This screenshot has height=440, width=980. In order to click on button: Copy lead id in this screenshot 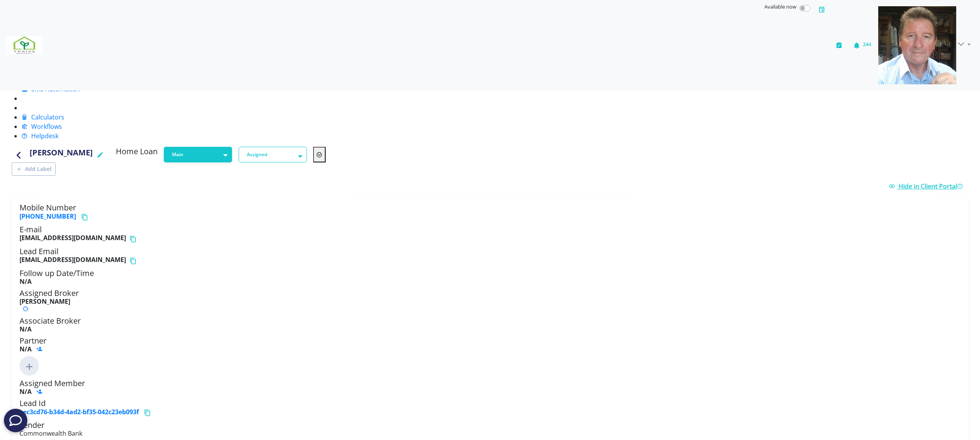, I will do `click(149, 412)`.